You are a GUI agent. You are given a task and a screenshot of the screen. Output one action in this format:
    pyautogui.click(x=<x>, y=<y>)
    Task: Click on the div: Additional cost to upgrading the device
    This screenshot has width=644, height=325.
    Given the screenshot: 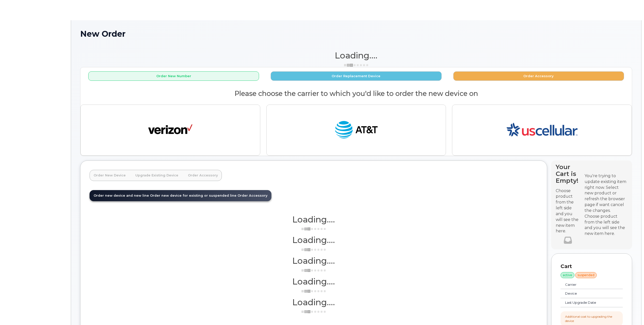 What is the action you would take?
    pyautogui.click(x=591, y=319)
    